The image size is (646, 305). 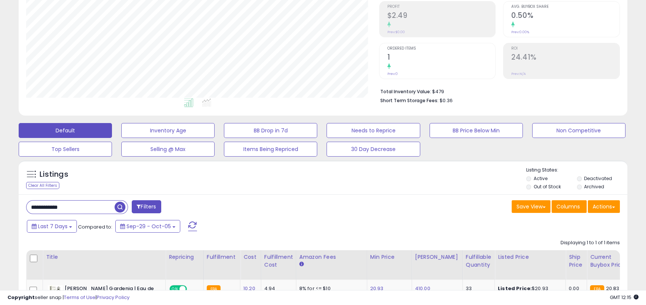 What do you see at coordinates (373, 131) in the screenshot?
I see `button: Needs to Reprice` at bounding box center [373, 131].